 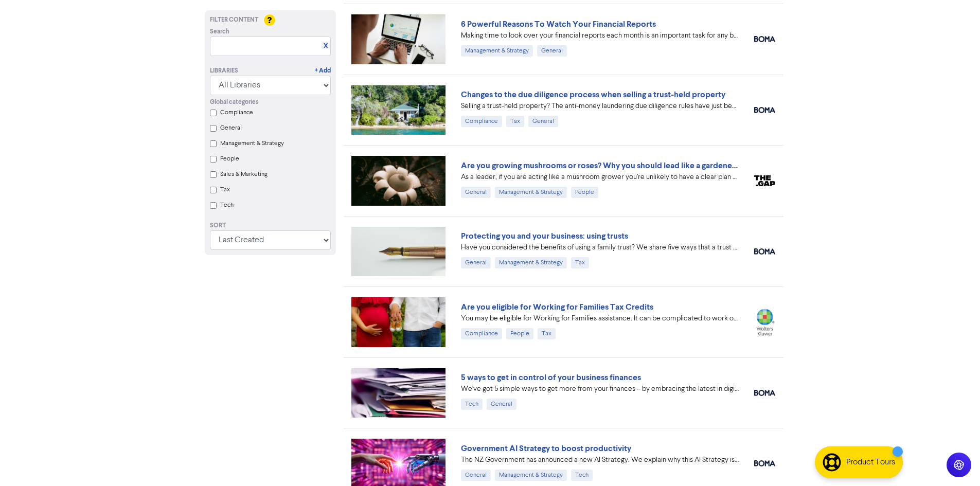 I want to click on div: You may be eligible for Working for Families assistance. It can be complicated to work out your e..., so click(x=600, y=318).